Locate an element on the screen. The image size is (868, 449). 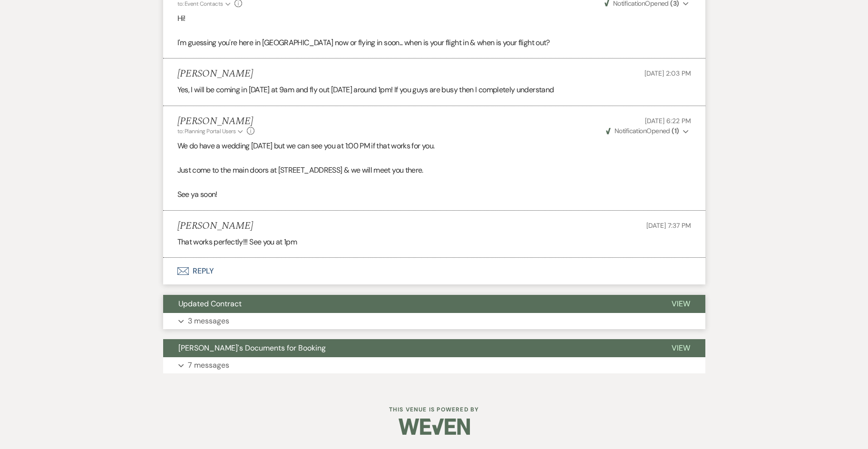
span: Updated Contract is located at coordinates (210, 303).